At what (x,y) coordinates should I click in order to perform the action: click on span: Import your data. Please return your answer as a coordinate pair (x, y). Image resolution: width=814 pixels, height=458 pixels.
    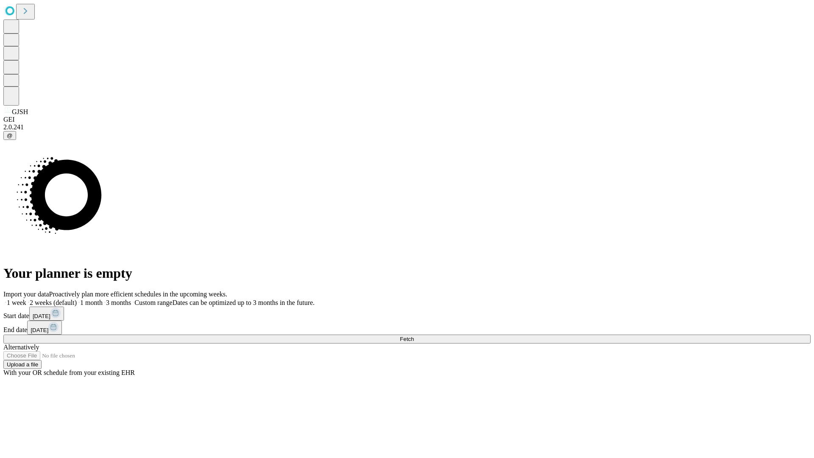
    Looking at the image, I should click on (26, 294).